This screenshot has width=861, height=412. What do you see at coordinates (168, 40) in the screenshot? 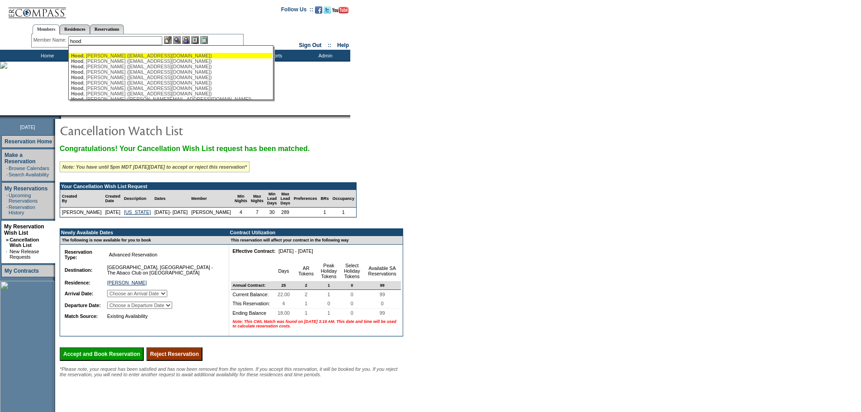
I see `img: b_edit.gif` at bounding box center [168, 40].